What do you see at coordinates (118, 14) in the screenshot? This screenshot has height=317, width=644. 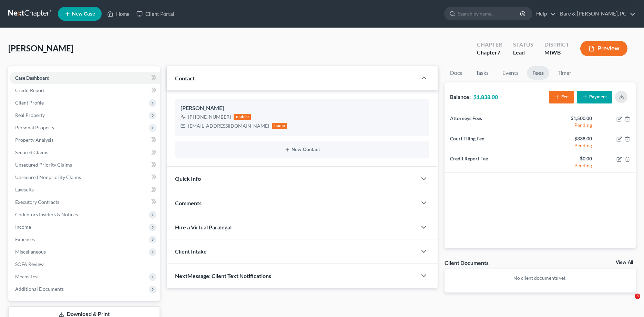 I see `a: Home` at bounding box center [118, 14].